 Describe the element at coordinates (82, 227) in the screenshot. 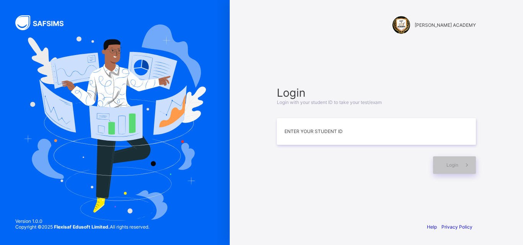

I see `strong: Flexisaf Edusoft Limited.` at that location.